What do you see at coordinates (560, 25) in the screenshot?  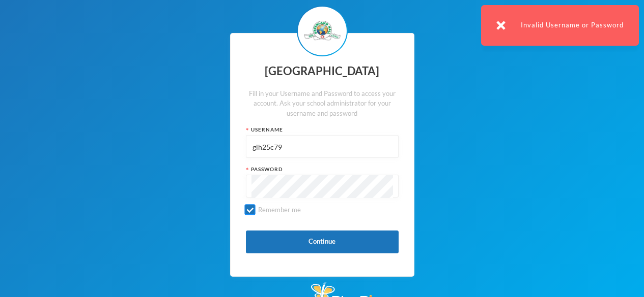 I see `div: Invalid Username or Password` at bounding box center [560, 25].